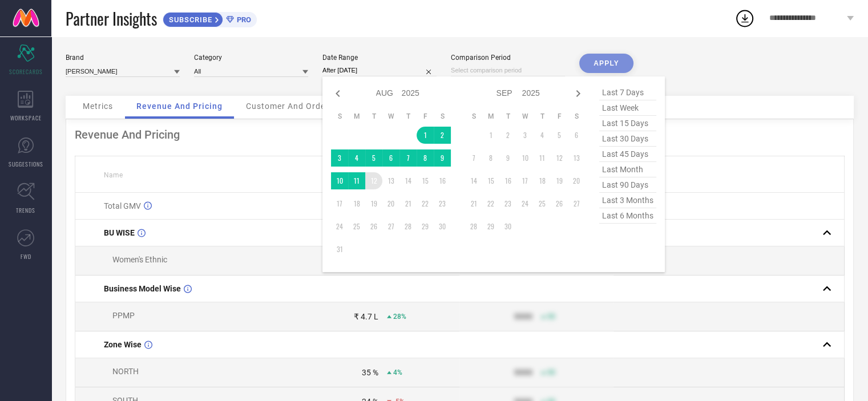 Image resolution: width=868 pixels, height=401 pixels. What do you see at coordinates (338, 93) in the screenshot?
I see `div: Previous month` at bounding box center [338, 93].